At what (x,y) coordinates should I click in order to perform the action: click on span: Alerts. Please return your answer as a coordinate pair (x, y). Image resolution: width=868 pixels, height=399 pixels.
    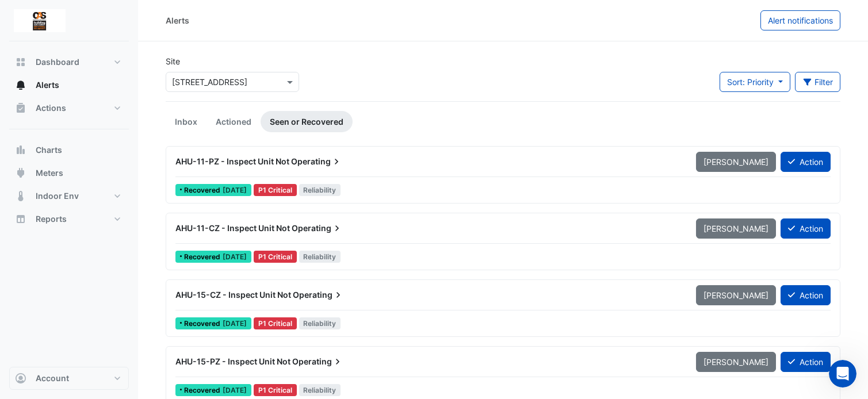
    Looking at the image, I should click on (47, 85).